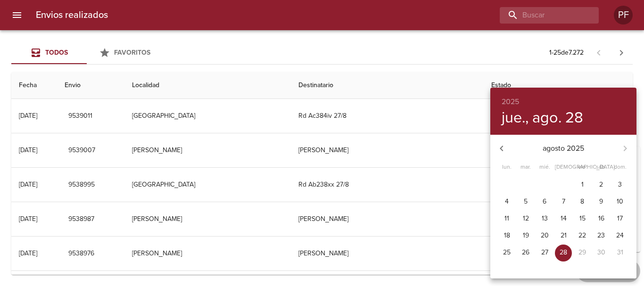 The width and height of the screenshot is (644, 286). Describe the element at coordinates (544, 202) in the screenshot. I see `button: 6` at that location.